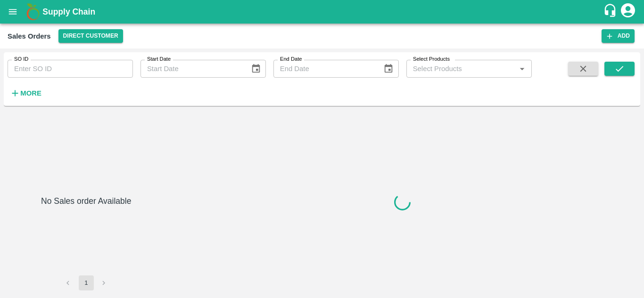  Describe the element at coordinates (618, 36) in the screenshot. I see `button: Add` at that location.